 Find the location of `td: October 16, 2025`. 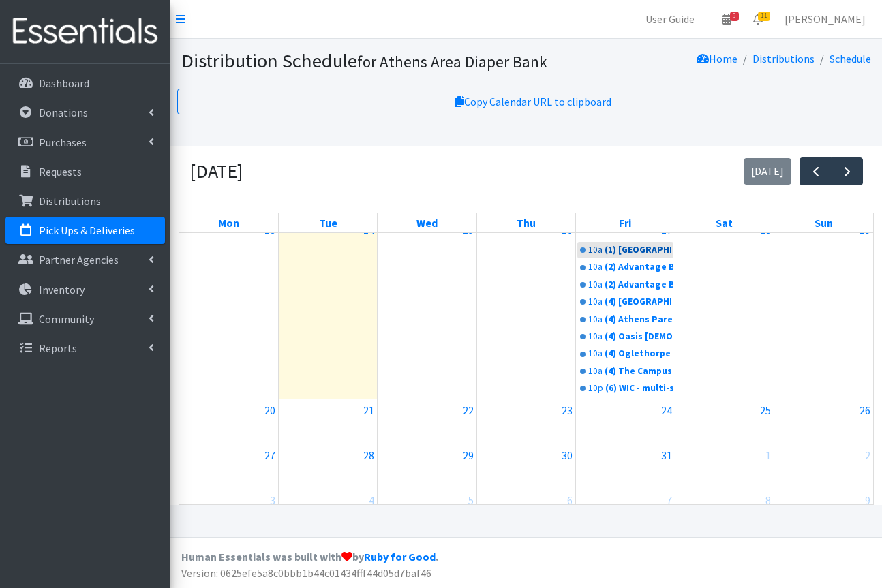

td: October 16, 2025 is located at coordinates (526, 308).